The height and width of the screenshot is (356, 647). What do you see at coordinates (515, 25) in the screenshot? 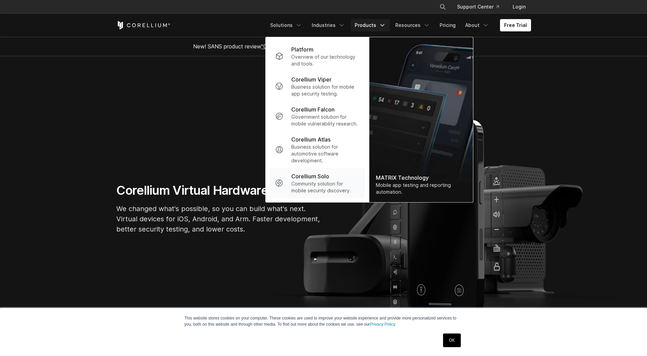
I see `a: Free Trial` at bounding box center [515, 25].